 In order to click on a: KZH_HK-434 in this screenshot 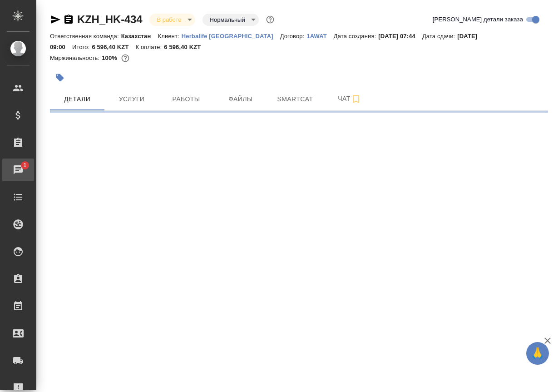, I will do `click(109, 19)`.